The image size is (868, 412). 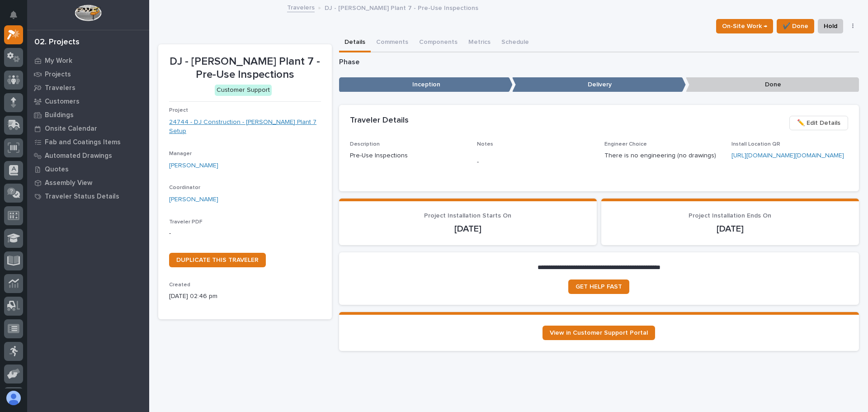 What do you see at coordinates (179, 111) in the screenshot?
I see `span: Project` at bounding box center [179, 111].